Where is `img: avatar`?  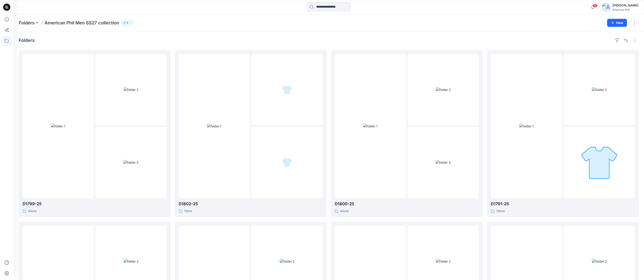 img: avatar is located at coordinates (606, 7).